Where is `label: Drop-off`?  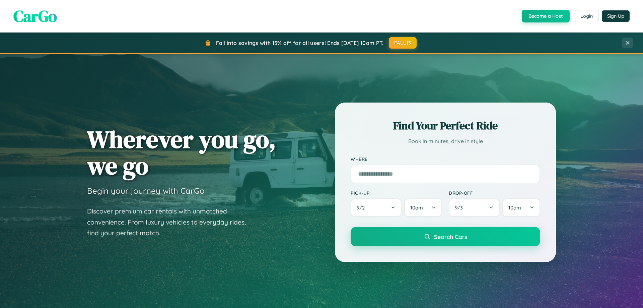 label: Drop-off is located at coordinates (495, 193).